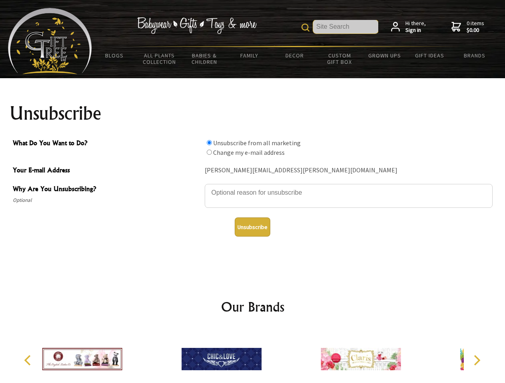 This screenshot has height=383, width=505. I want to click on input: Site Search, so click(345, 27).